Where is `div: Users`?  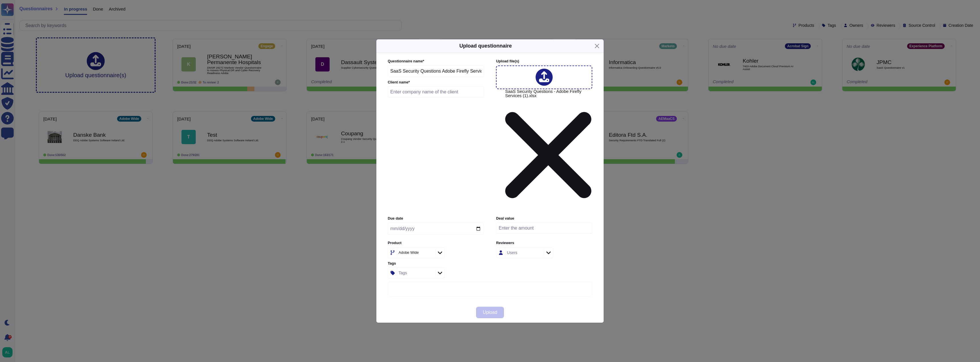 div: Users is located at coordinates (512, 253).